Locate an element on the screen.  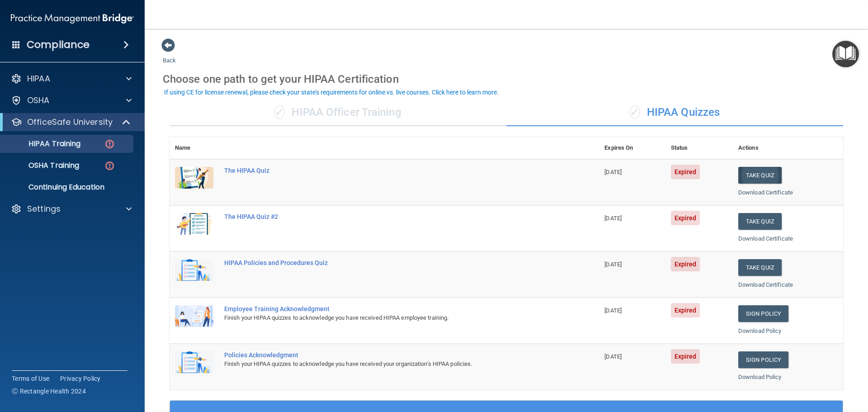
div: If using CE for license renewal, please check your state's requirements for online vs. live cours... is located at coordinates (331, 92).